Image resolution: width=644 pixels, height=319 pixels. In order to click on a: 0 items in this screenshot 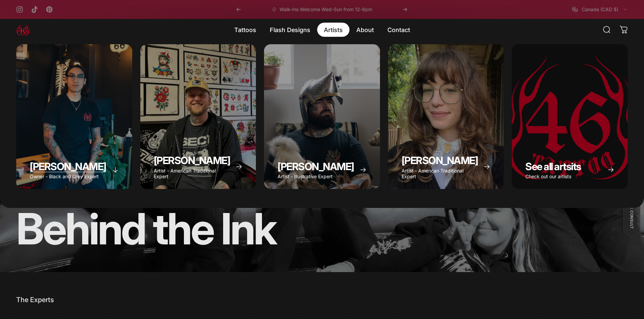, I will do `click(624, 30)`.